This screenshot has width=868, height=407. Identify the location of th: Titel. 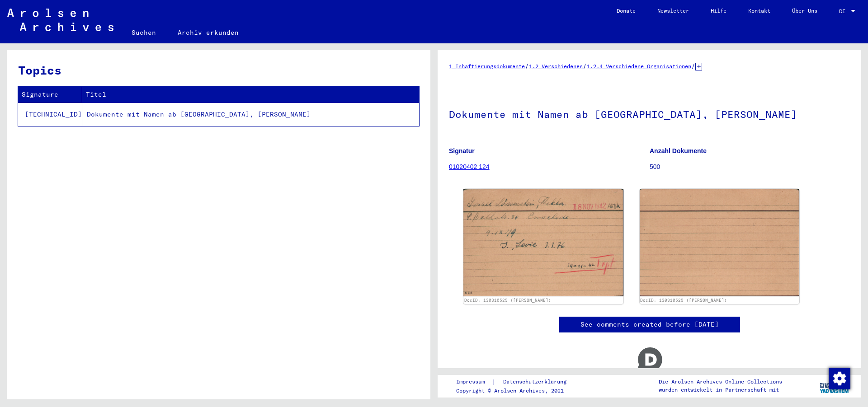
(250, 95).